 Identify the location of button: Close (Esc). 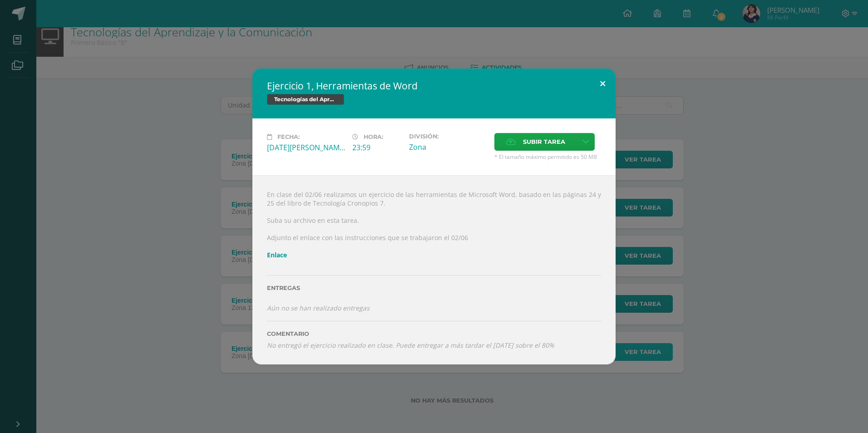
(603, 84).